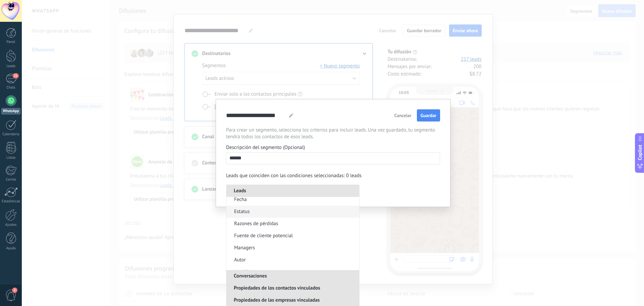  Describe the element at coordinates (263, 236) in the screenshot. I see `span: Fuente de cliente potencial` at that location.